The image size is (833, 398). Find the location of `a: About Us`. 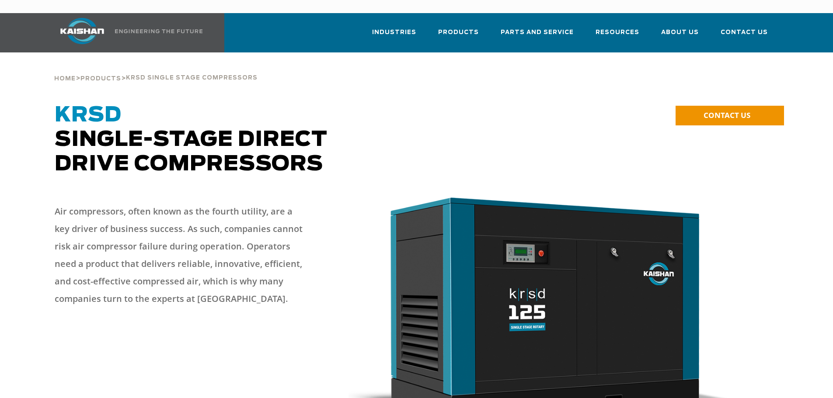

a: About Us is located at coordinates (680, 36).